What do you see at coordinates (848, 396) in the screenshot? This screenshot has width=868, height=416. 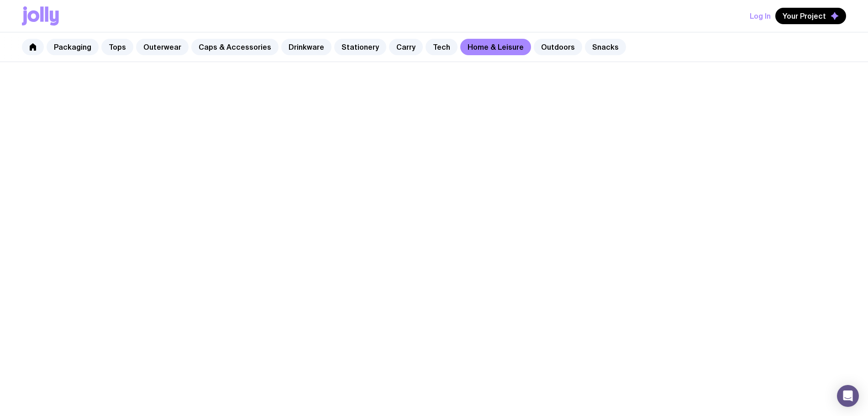 I see `div: Open Intercom Messenger` at bounding box center [848, 396].